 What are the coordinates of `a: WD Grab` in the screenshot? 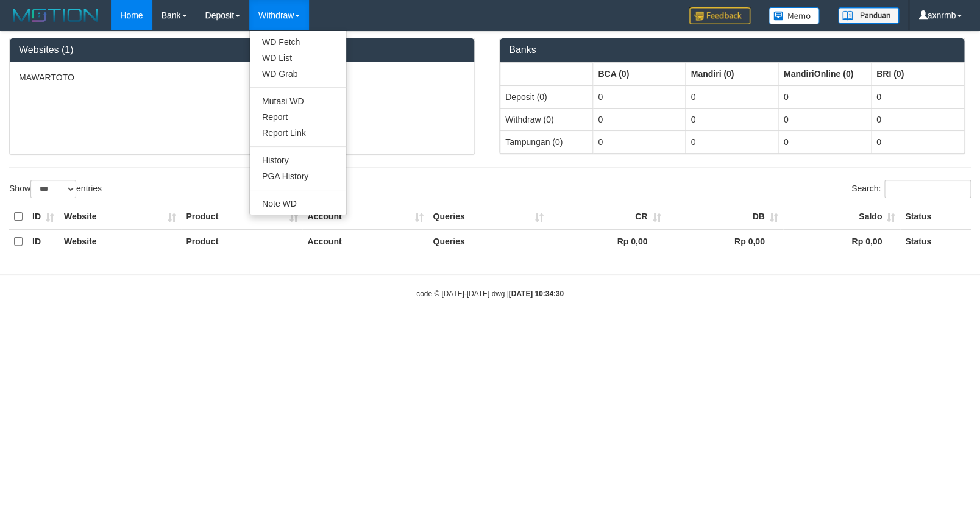 It's located at (298, 74).